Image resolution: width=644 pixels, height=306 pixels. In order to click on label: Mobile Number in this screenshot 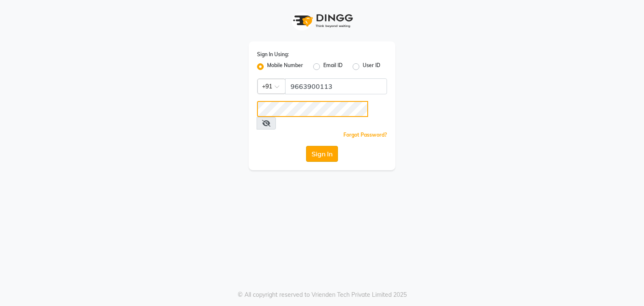, I will do `click(285, 67)`.